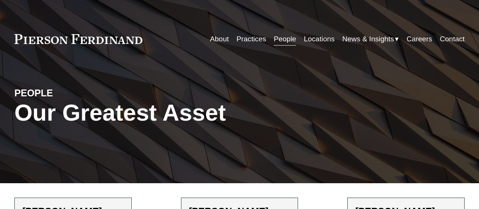 The width and height of the screenshot is (479, 209). What do you see at coordinates (319, 39) in the screenshot?
I see `a: Locations` at bounding box center [319, 39].